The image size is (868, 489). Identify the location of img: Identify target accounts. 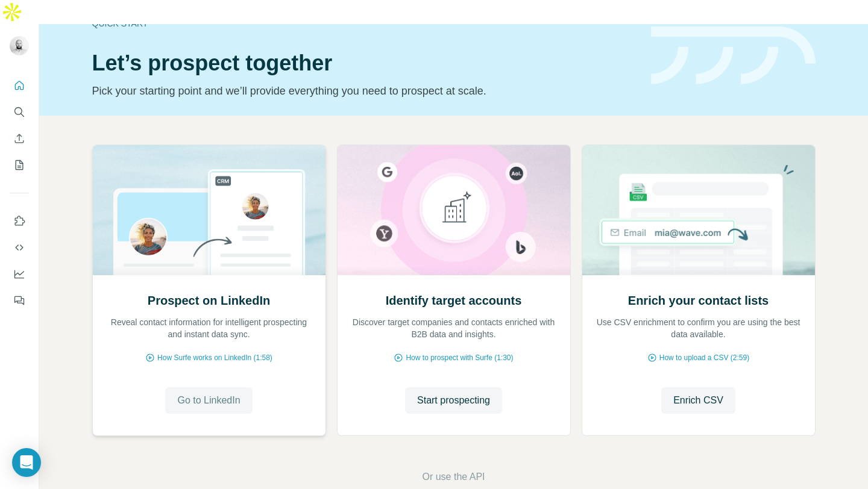
(454, 210).